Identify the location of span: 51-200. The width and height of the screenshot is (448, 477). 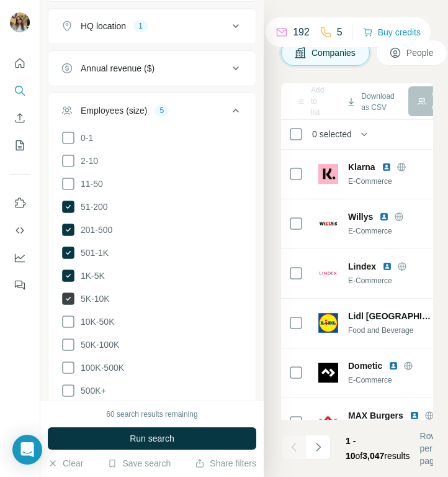
(92, 207).